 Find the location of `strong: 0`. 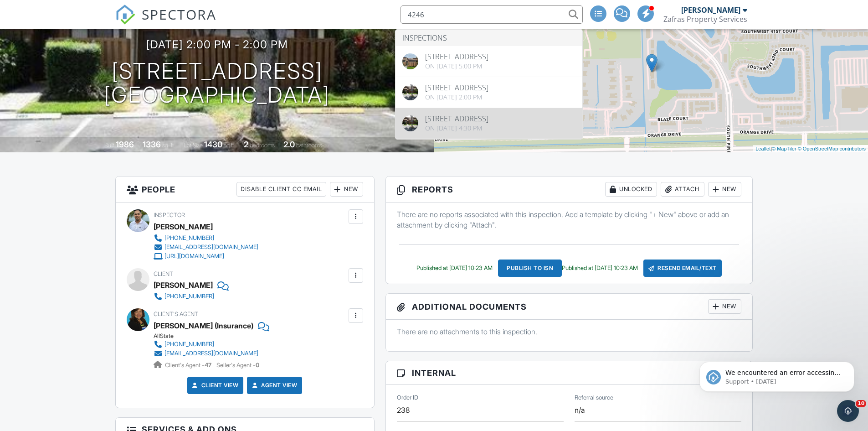

strong: 0 is located at coordinates (257, 364).